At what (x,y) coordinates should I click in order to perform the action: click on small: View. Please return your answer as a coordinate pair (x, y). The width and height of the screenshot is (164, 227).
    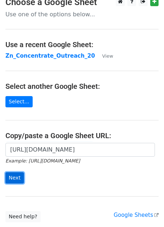
    Looking at the image, I should click on (108, 56).